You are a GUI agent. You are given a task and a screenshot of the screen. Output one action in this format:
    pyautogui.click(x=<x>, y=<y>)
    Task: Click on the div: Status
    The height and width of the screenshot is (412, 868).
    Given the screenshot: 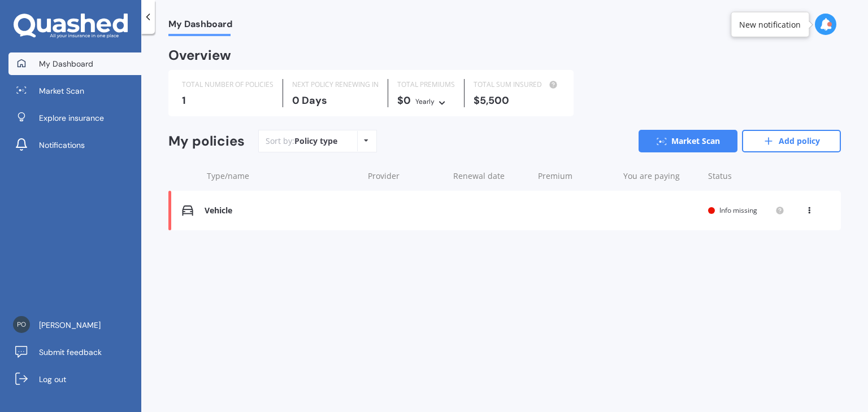 What is the action you would take?
    pyautogui.click(x=746, y=176)
    